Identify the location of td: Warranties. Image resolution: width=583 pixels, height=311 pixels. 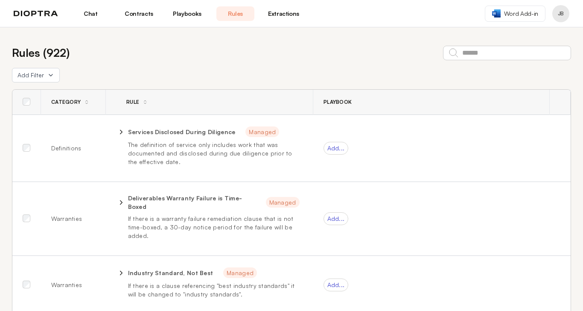
(73, 218).